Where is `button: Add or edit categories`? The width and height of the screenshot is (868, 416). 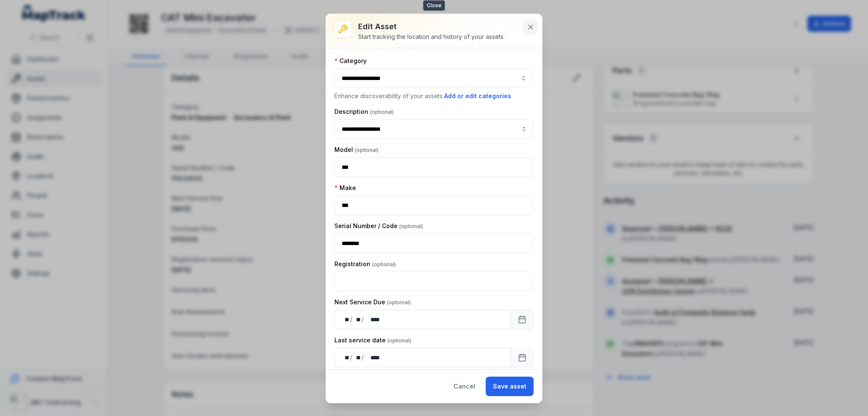 button: Add or edit categories is located at coordinates (477, 96).